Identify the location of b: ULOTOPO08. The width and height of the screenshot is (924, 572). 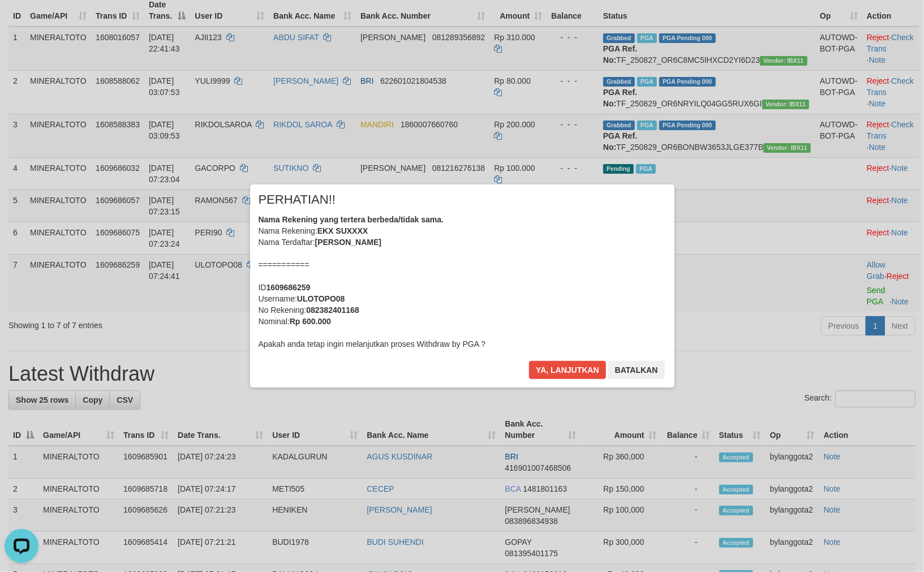
(321, 299).